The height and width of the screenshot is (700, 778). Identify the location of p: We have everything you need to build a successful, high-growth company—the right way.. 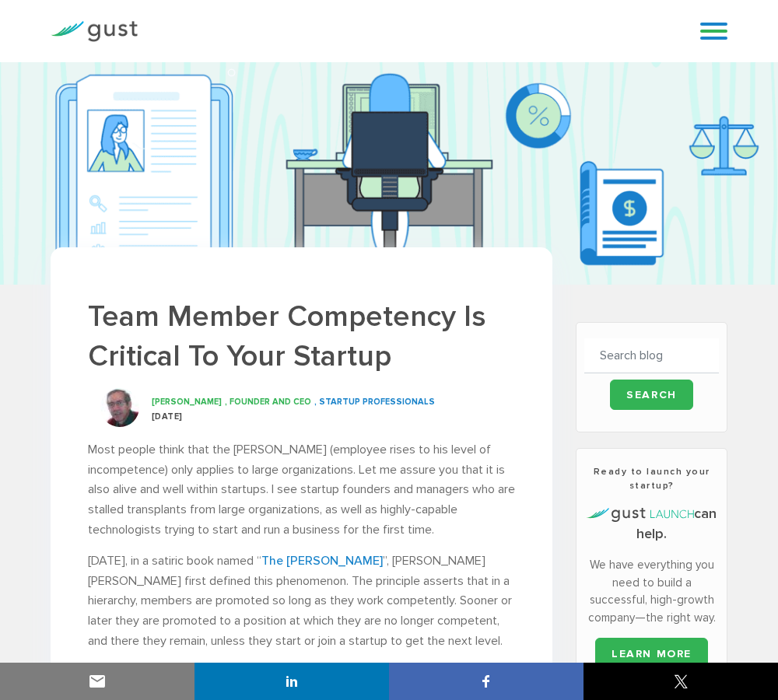
(651, 591).